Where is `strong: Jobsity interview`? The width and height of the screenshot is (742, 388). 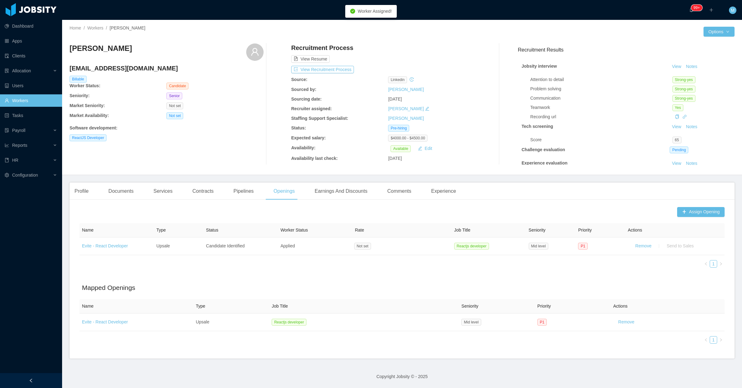
strong: Jobsity interview is located at coordinates (539, 66).